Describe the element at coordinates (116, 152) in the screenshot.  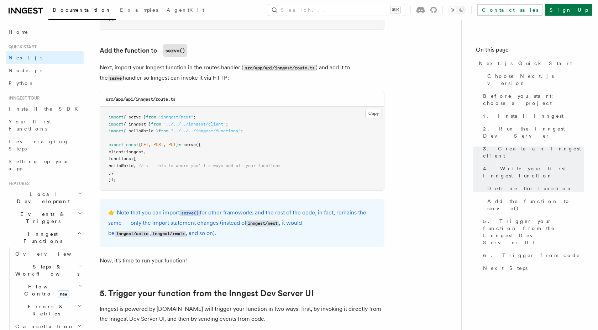
I see `span: client` at that location.